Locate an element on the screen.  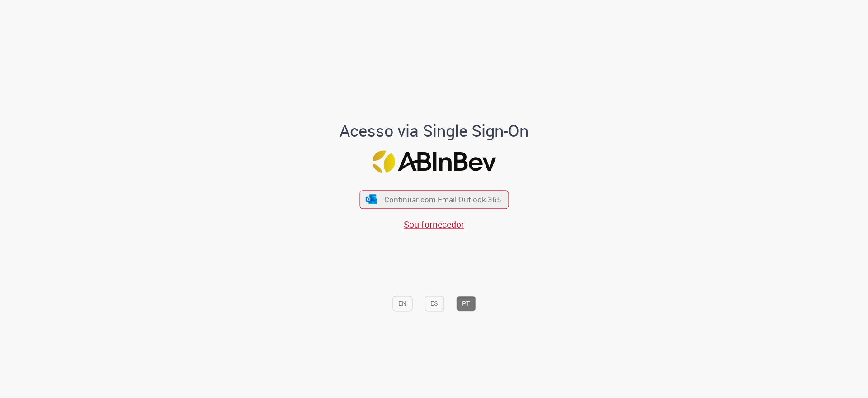
button: EN is located at coordinates (402, 303).